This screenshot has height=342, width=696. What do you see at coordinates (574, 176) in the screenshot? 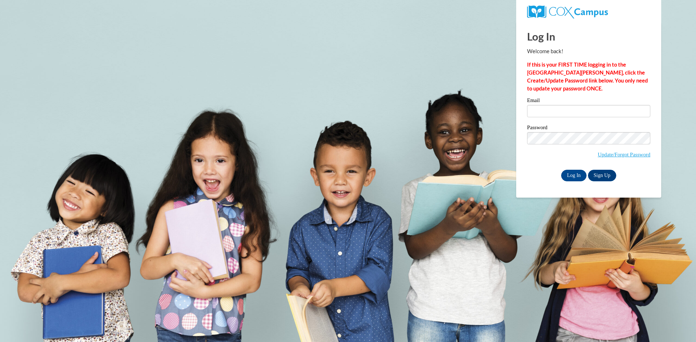
I see `input: Log In` at bounding box center [574, 176].